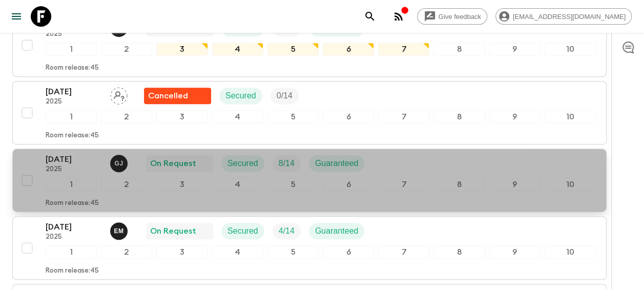 The height and width of the screenshot is (289, 644). Describe the element at coordinates (118, 231) in the screenshot. I see `p: E M` at that location.